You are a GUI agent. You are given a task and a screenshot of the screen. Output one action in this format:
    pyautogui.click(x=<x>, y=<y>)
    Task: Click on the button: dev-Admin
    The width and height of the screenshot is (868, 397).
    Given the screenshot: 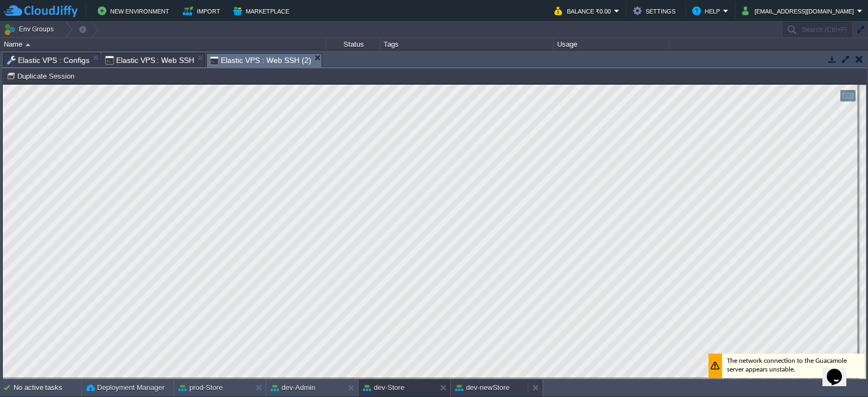 What is the action you would take?
    pyautogui.click(x=293, y=387)
    